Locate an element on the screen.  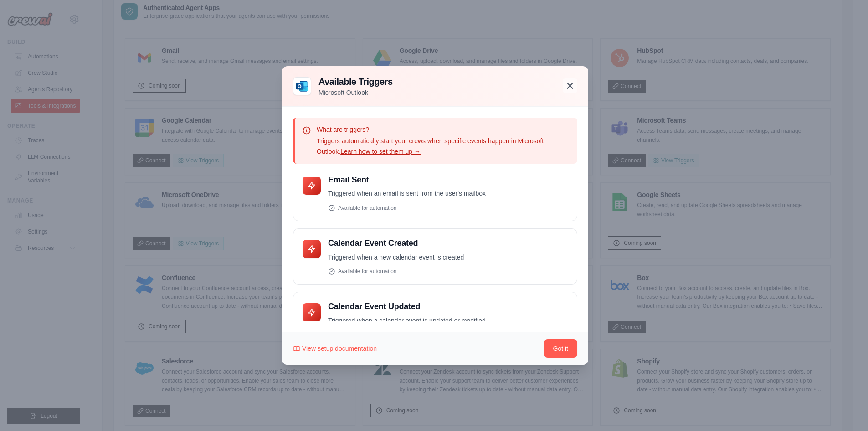
img: Microsoft Outlook is located at coordinates (302, 86).